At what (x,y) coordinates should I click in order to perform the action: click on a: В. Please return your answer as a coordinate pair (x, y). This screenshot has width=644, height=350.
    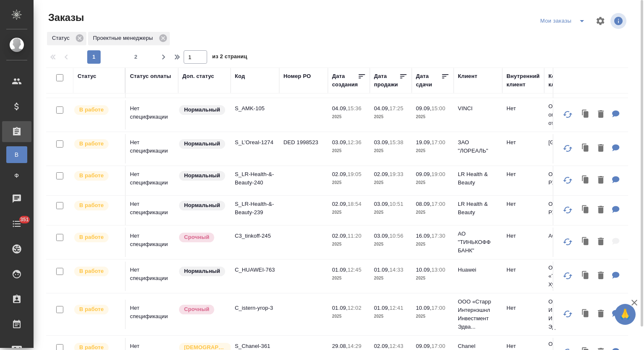
    Looking at the image, I should click on (17, 155).